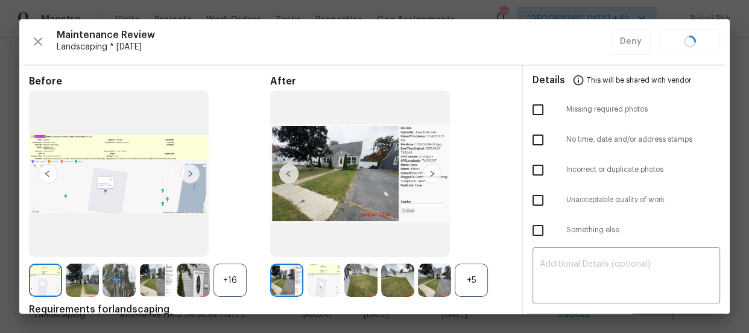 The width and height of the screenshot is (749, 333). I want to click on div: No time, date and/or address stamps, so click(626, 140).